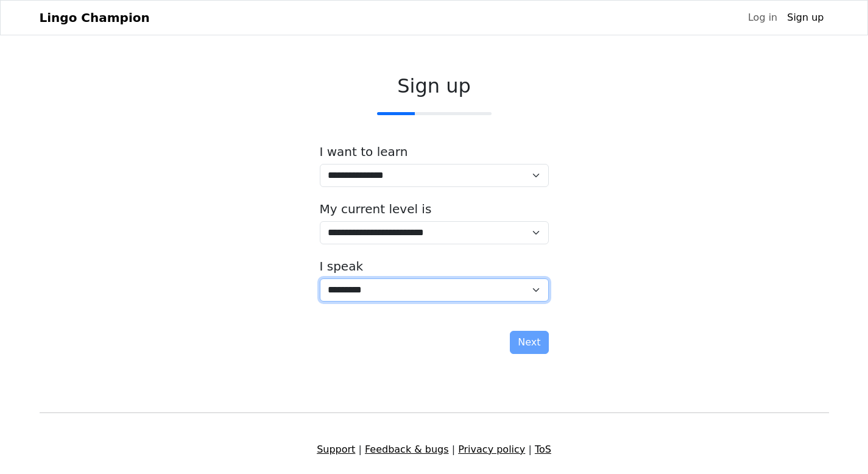  Describe the element at coordinates (491, 450) in the screenshot. I see `a: Privacy policy` at that location.